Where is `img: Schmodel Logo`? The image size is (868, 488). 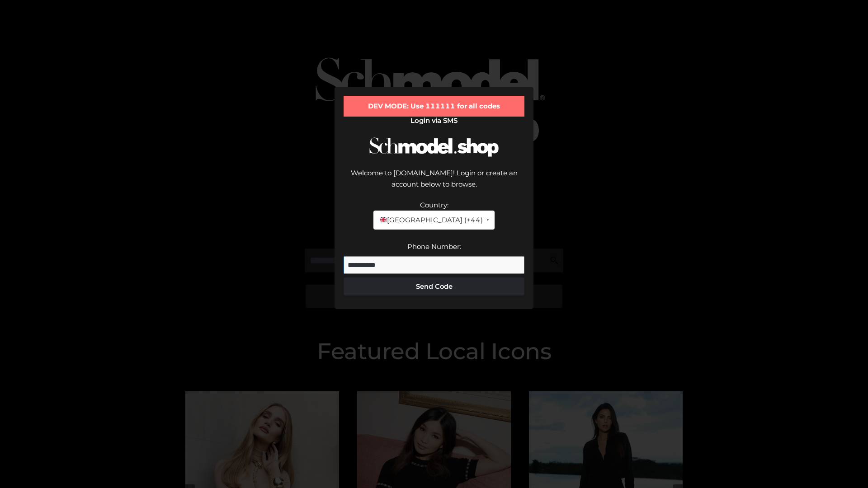 img: Schmodel Logo is located at coordinates (434, 147).